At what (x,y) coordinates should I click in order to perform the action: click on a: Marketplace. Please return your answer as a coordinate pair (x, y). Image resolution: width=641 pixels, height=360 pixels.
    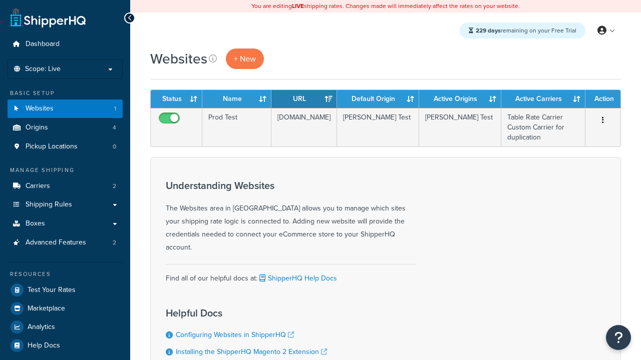
    Looking at the image, I should click on (65, 309).